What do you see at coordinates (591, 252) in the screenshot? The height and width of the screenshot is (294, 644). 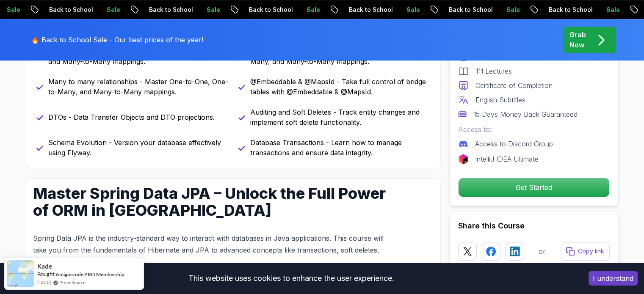 I see `p: Copy link` at bounding box center [591, 252].